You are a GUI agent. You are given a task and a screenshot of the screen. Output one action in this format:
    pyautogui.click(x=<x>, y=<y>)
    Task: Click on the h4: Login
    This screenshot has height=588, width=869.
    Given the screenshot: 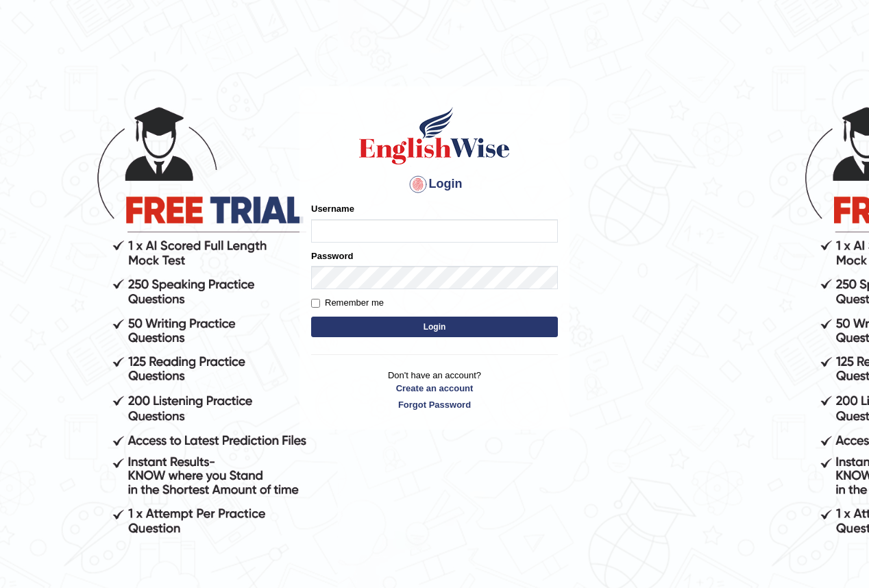 What is the action you would take?
    pyautogui.click(x=434, y=184)
    